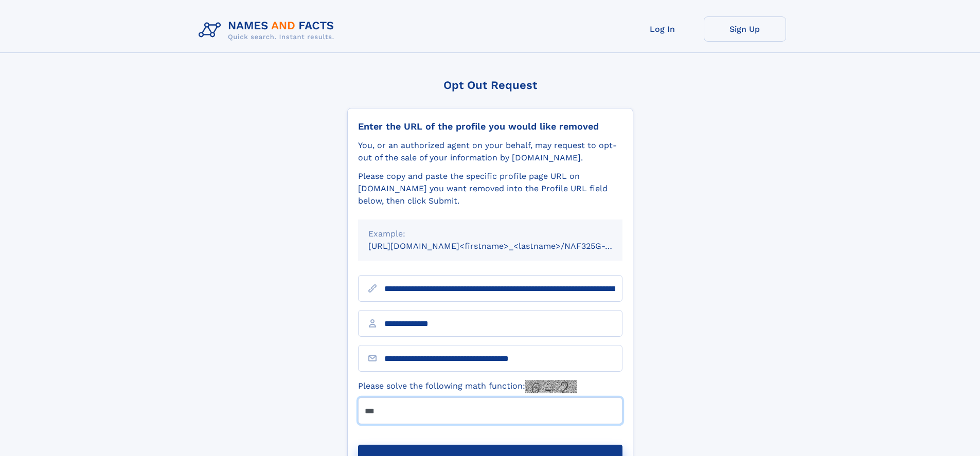 The height and width of the screenshot is (456, 980). Describe the element at coordinates (490, 234) in the screenshot. I see `div: Example:` at that location.